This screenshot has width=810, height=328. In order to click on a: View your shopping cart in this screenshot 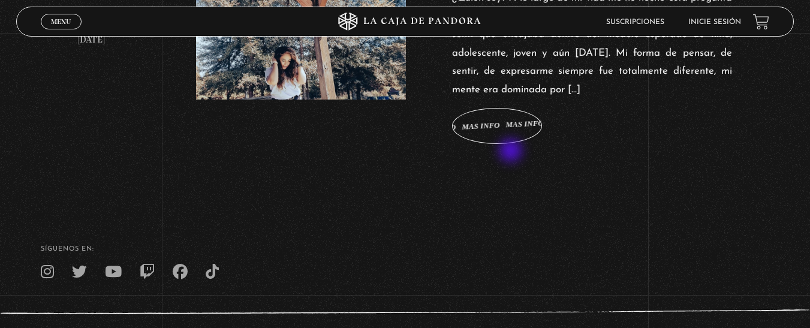, I will do `click(761, 21)`.